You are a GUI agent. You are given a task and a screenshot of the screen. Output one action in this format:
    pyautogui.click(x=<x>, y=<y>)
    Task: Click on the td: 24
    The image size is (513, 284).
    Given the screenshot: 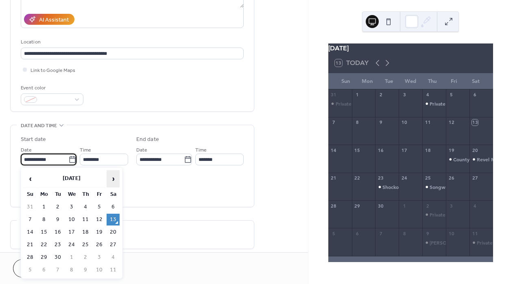 What is the action you would take?
    pyautogui.click(x=72, y=245)
    